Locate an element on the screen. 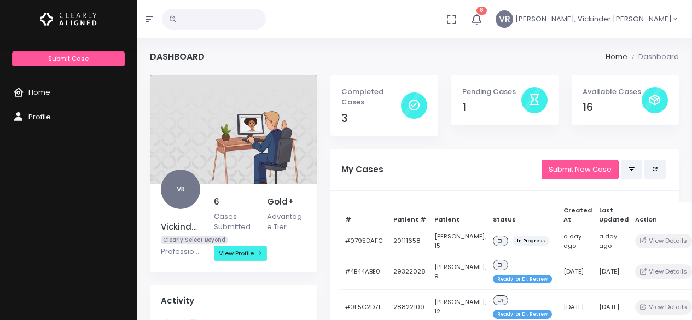 This screenshot has width=692, height=320. h5: 6 is located at coordinates (234, 202).